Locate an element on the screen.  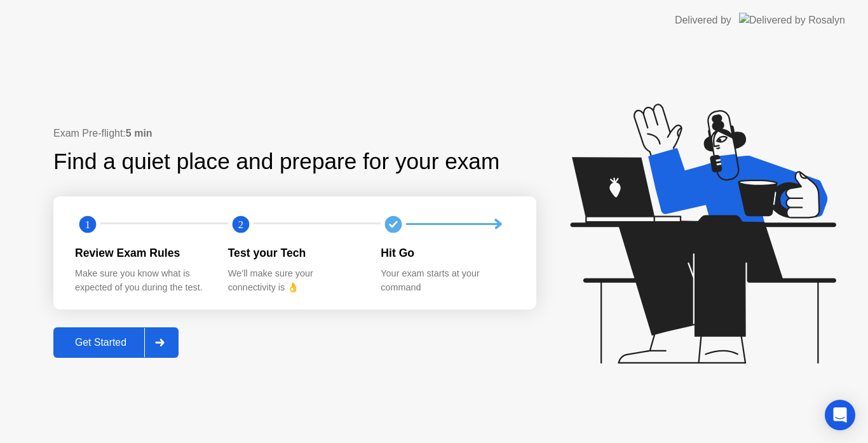
text: 1 is located at coordinates (88, 223).